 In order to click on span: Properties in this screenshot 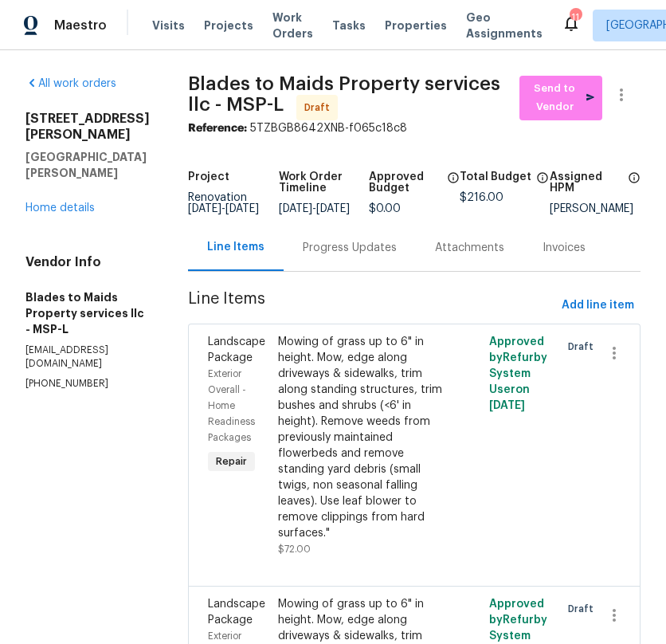, I will do `click(415, 26)`.